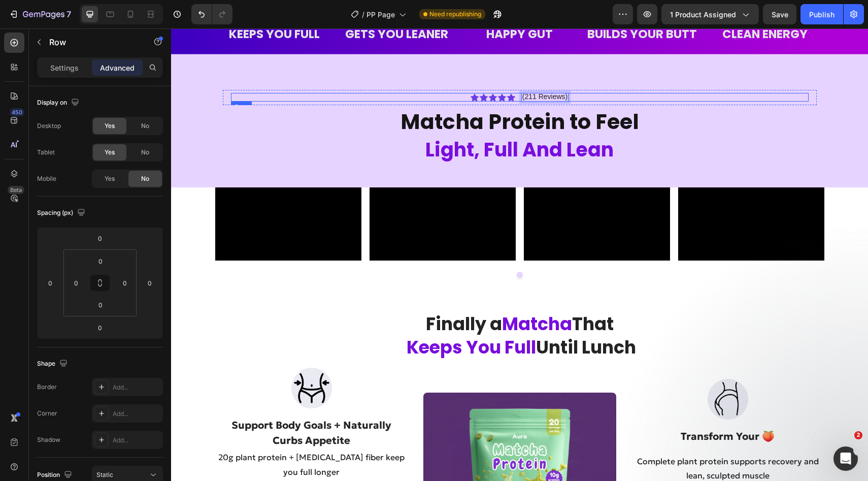 The image size is (868, 481). I want to click on div: Spacing (px), so click(62, 213).